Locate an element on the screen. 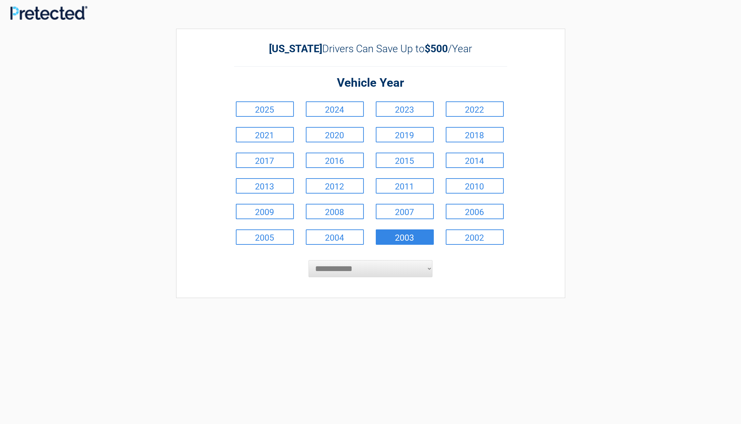 The height and width of the screenshot is (424, 741). a: 2007 is located at coordinates (405, 211).